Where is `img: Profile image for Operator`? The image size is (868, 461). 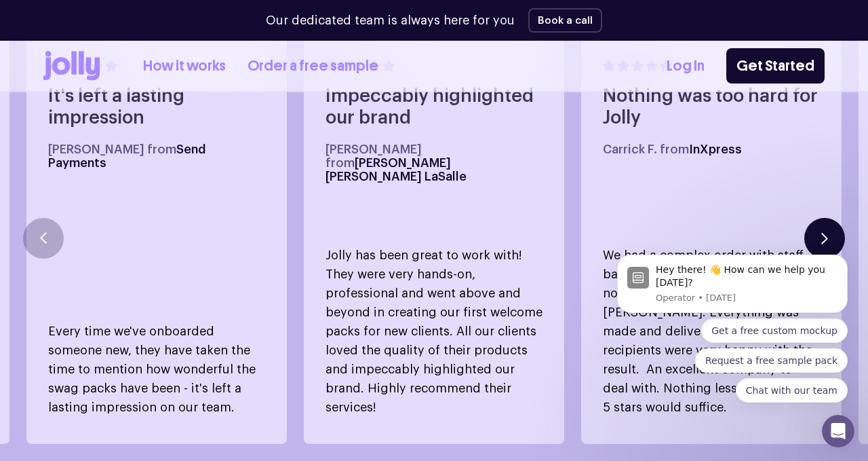 img: Profile image for Operator is located at coordinates (42, 40).